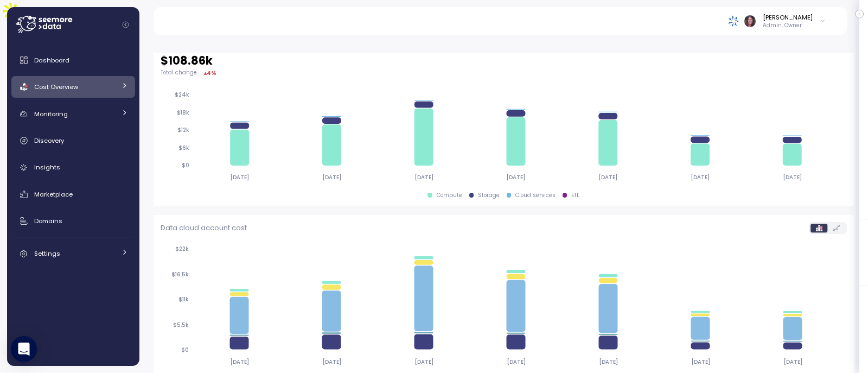 This screenshot has height=373, width=868. What do you see at coordinates (125, 25) in the screenshot?
I see `button: Collapse navigation` at bounding box center [125, 25].